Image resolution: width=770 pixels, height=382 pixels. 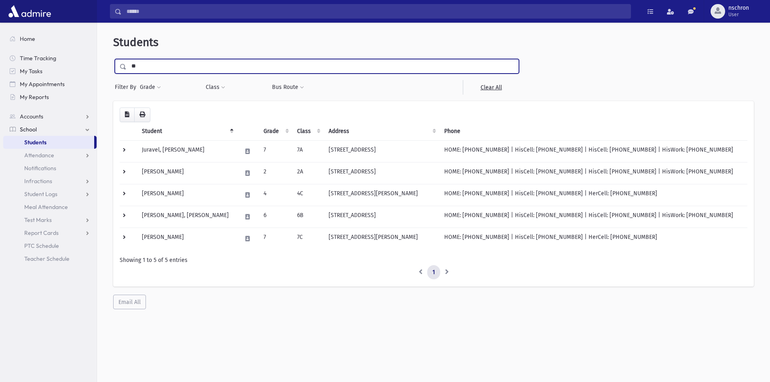 I want to click on span: nschron, so click(x=739, y=8).